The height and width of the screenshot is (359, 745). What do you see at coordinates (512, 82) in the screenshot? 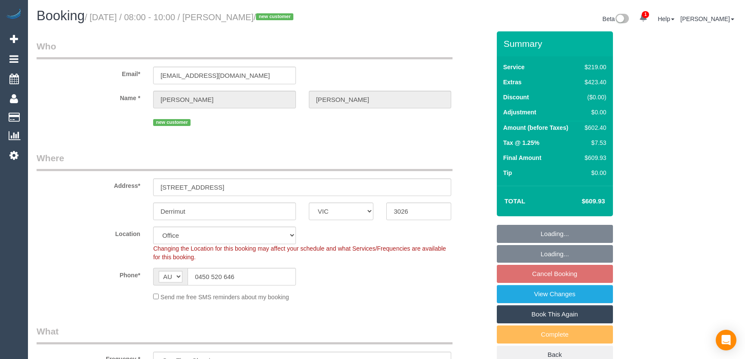
I see `label: Extras` at bounding box center [512, 82].